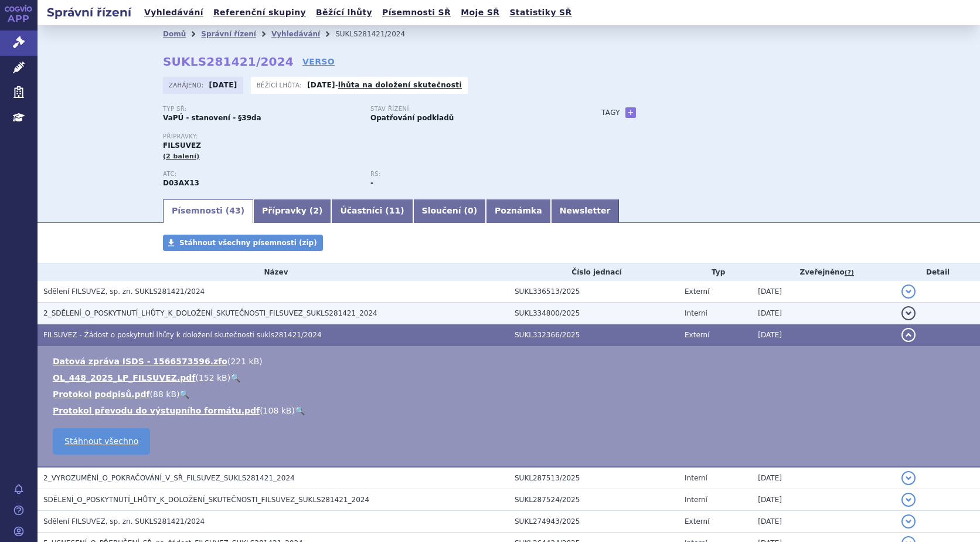 The image size is (980, 542). I want to click on a: Stáhnout všechny písemnosti (zip), so click(243, 243).